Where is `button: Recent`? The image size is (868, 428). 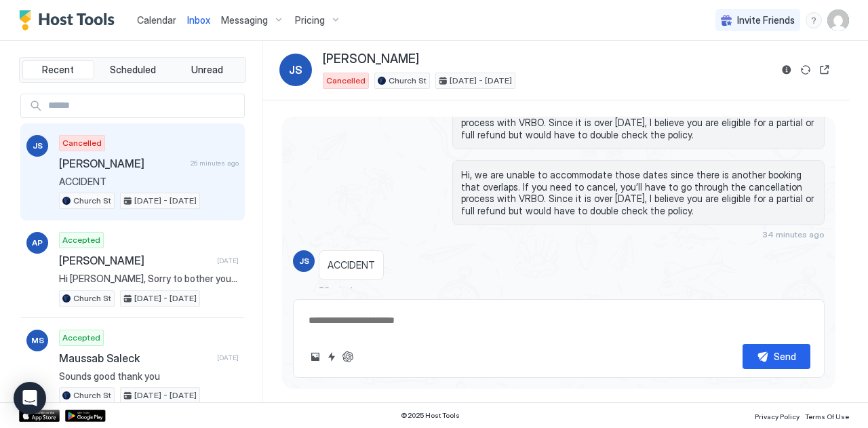
button: Recent is located at coordinates (58, 70).